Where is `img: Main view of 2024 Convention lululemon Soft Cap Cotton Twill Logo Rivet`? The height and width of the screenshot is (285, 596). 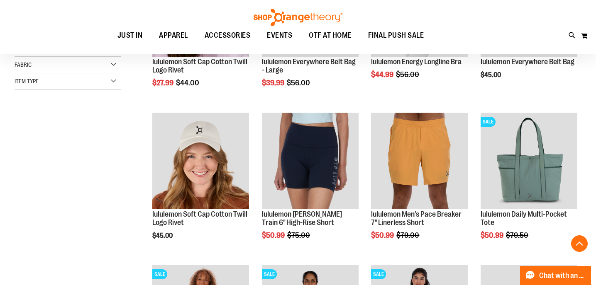 img: Main view of 2024 Convention lululemon Soft Cap Cotton Twill Logo Rivet is located at coordinates (200, 161).